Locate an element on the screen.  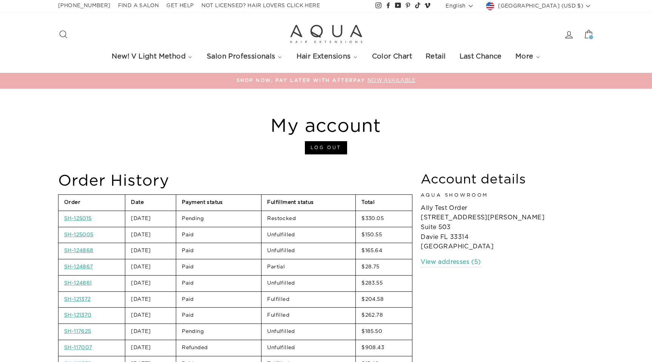
th: Order is located at coordinates (92, 203).